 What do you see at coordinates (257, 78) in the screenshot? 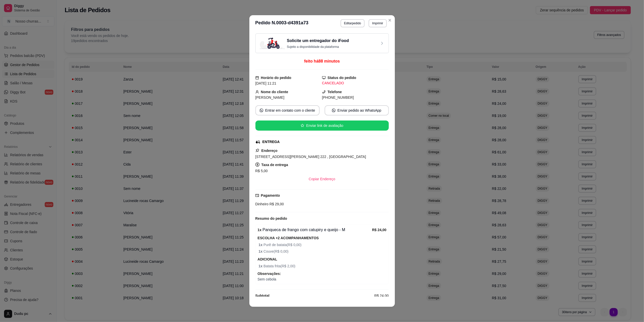
I see `span: calendar` at bounding box center [257, 78].